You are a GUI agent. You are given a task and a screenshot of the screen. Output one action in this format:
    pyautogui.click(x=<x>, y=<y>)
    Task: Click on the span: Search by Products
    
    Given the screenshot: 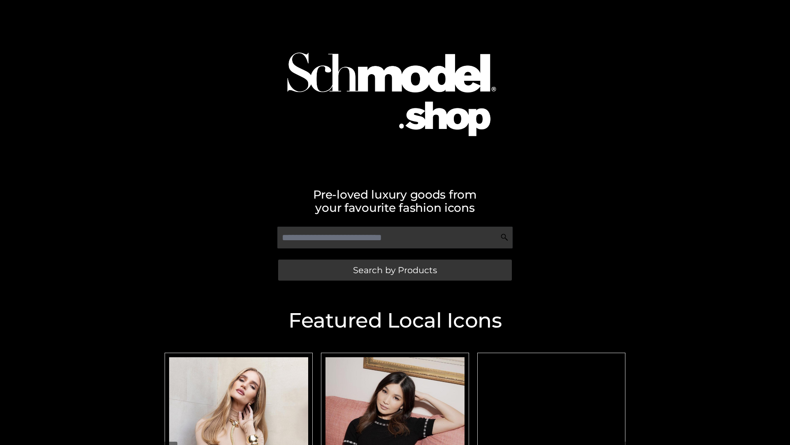 What is the action you would take?
    pyautogui.click(x=395, y=270)
    